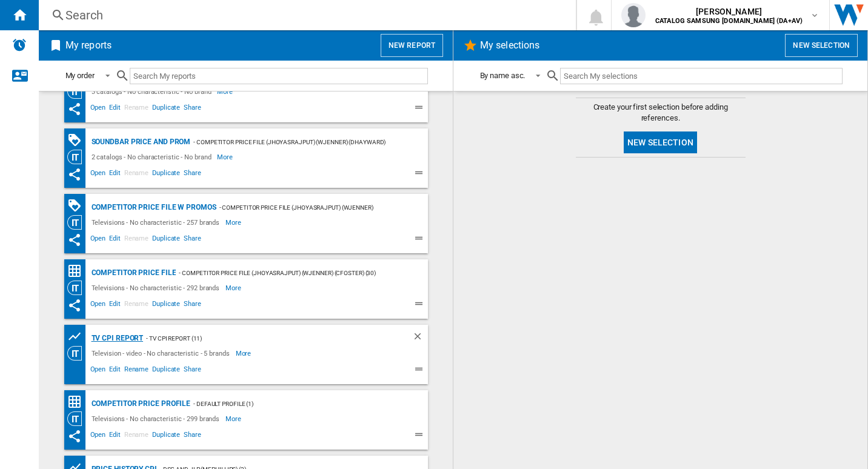 This screenshot has height=469, width=868. I want to click on input: Search My reports, so click(279, 75).